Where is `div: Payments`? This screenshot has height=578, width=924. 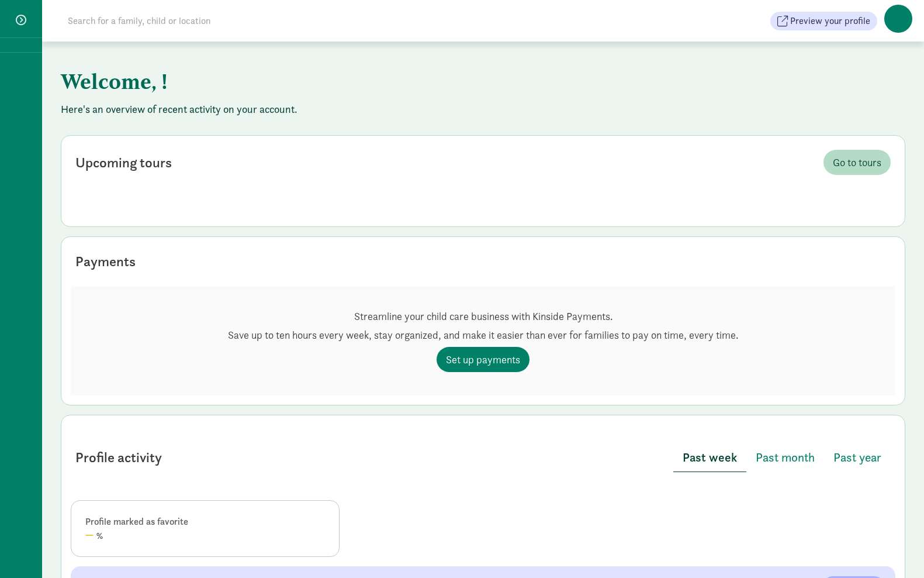 div: Payments is located at coordinates (105, 261).